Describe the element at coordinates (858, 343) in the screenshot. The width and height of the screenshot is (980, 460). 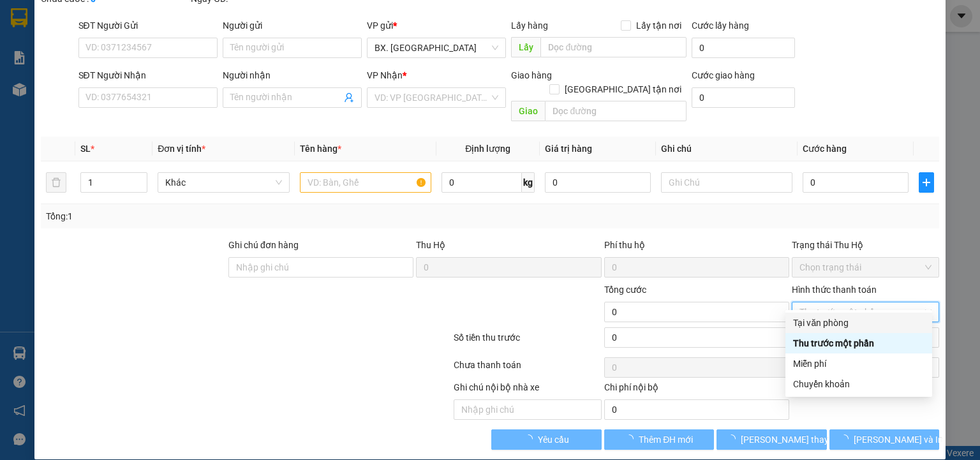
I see `div: Thu trước một phần` at that location.